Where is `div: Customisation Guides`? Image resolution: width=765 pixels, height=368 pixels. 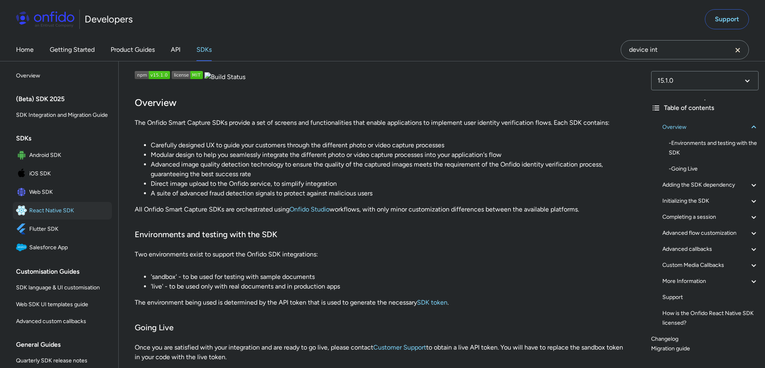 div: Customisation Guides is located at coordinates (65, 271).